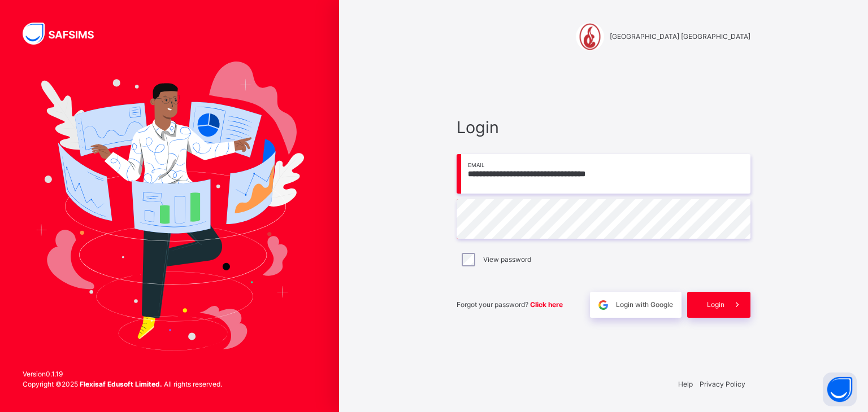 This screenshot has height=412, width=868. I want to click on span: Login with Google, so click(644, 305).